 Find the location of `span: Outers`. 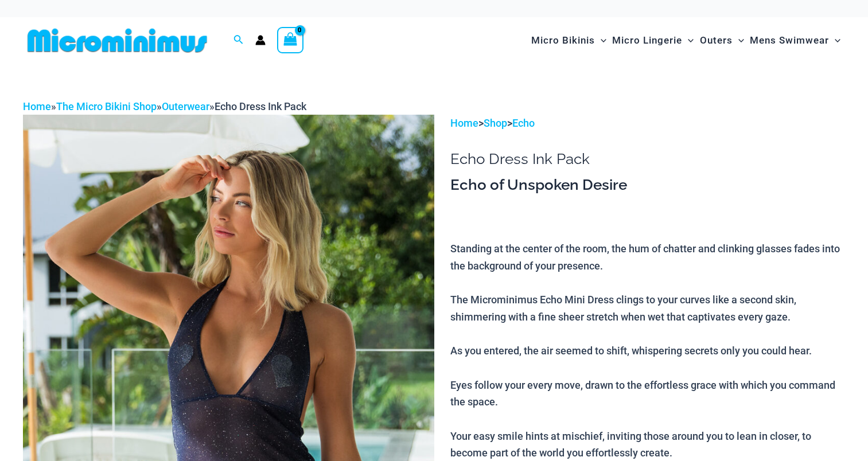

span: Outers is located at coordinates (716, 40).